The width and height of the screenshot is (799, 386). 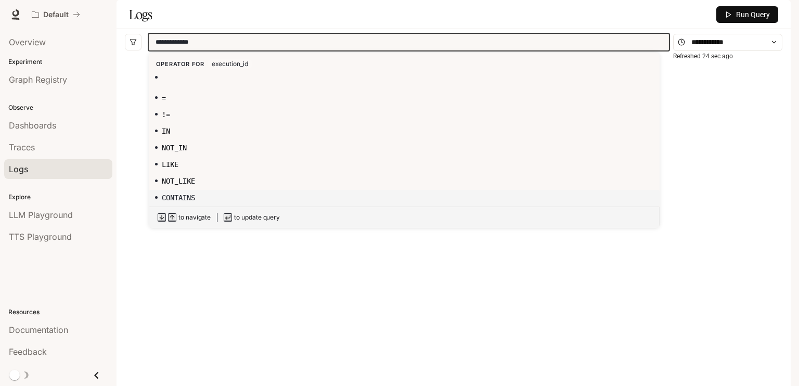 I want to click on span: Run Query, so click(x=753, y=15).